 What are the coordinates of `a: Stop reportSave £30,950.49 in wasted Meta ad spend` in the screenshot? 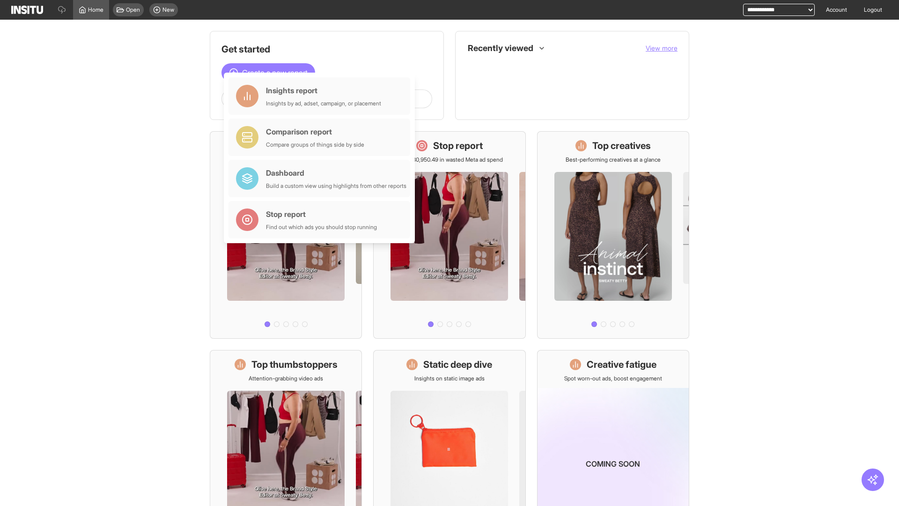 It's located at (449, 235).